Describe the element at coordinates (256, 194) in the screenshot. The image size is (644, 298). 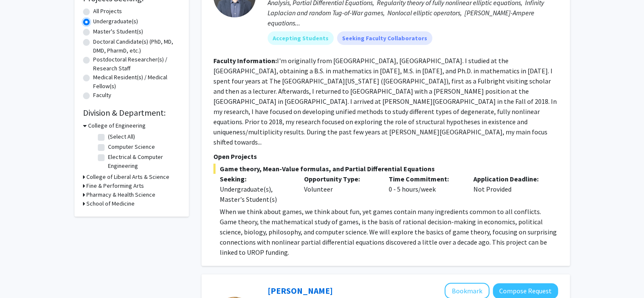
I see `div: Undergraduate(s), Master's Student(s)` at that location.